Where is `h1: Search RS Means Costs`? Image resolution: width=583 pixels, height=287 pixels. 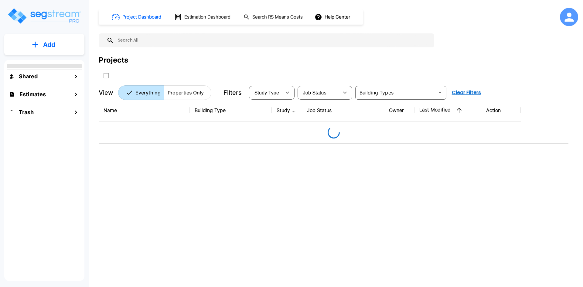 h1: Search RS Means Costs is located at coordinates (278, 17).